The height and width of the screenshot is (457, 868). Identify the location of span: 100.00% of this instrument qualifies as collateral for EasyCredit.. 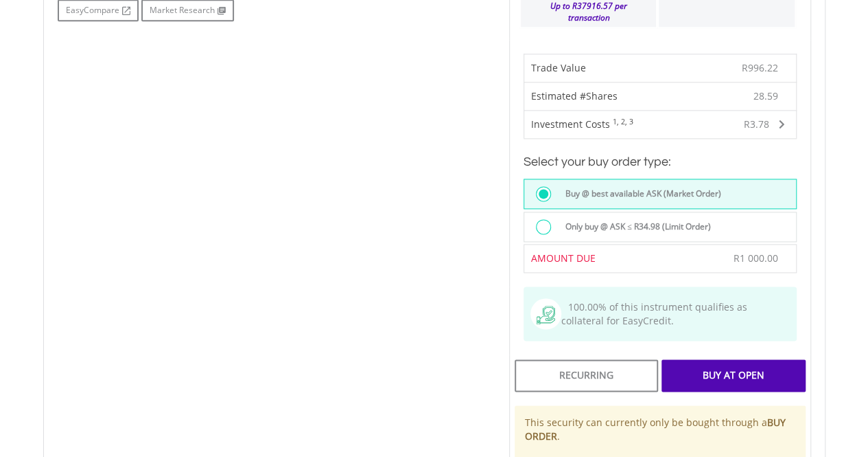
(654, 313).